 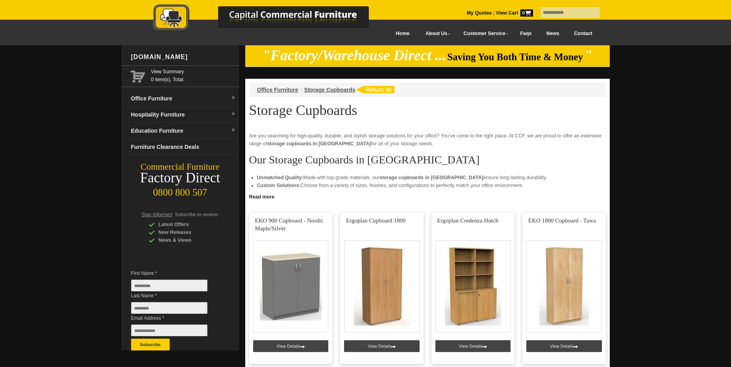 I want to click on a: Click to read more, so click(x=427, y=196).